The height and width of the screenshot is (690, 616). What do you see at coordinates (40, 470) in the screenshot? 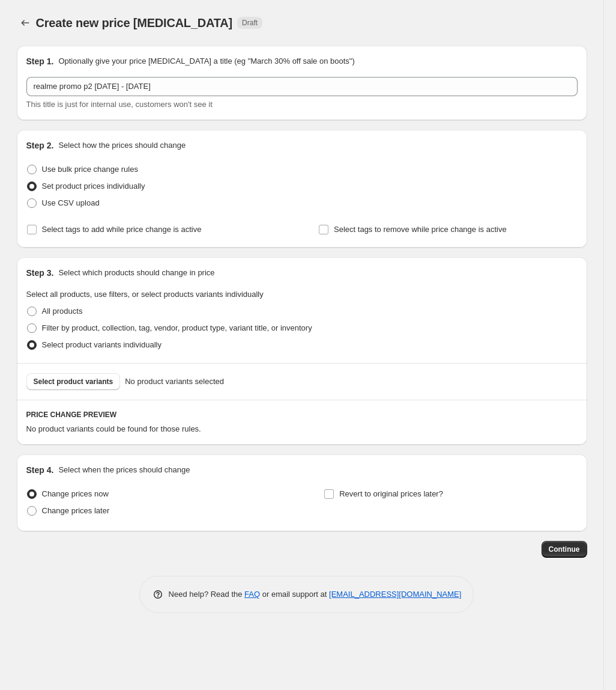
I see `h2: Step 4.` at bounding box center [40, 470].